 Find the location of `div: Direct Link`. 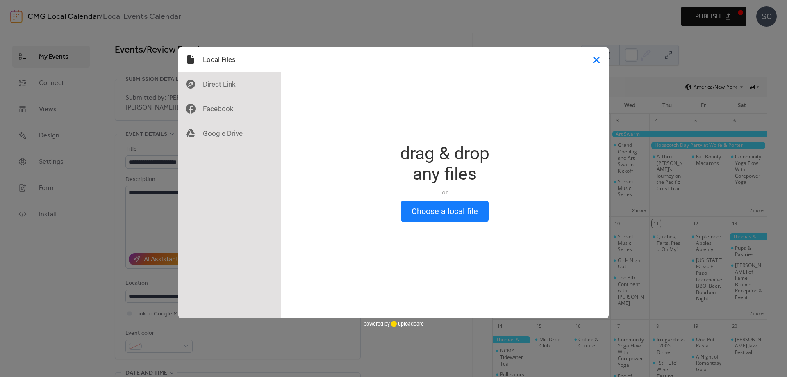

div: Direct Link is located at coordinates (229, 84).